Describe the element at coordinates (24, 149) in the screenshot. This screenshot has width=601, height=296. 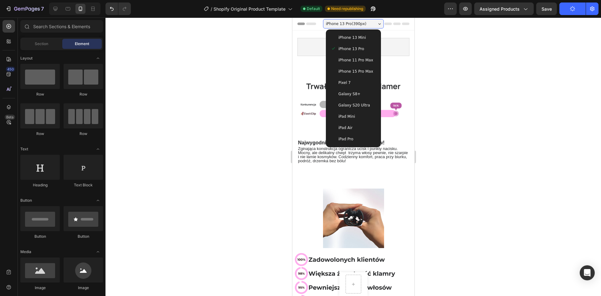
I see `span: Text` at that location.